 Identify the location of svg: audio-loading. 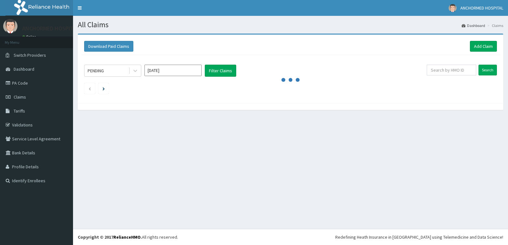
(291, 80).